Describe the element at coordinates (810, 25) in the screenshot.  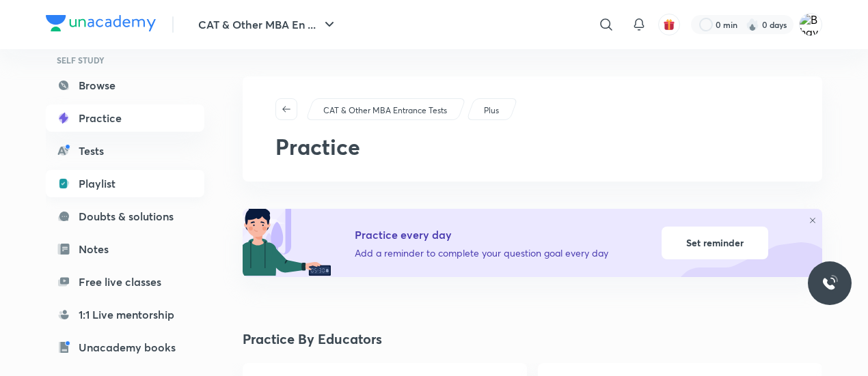
I see `img: Bhavna Devnath` at that location.